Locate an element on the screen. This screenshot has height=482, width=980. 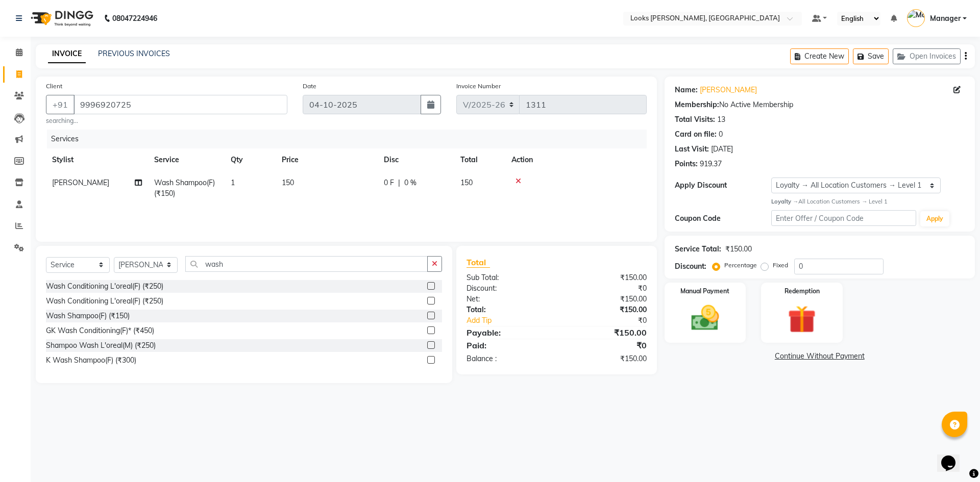
div: Card on file: is located at coordinates (696, 134).